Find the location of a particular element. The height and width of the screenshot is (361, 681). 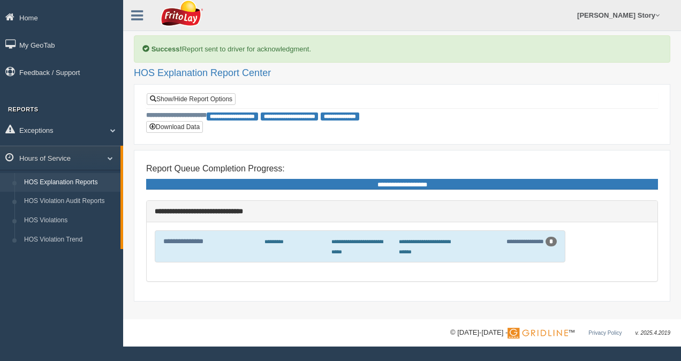

h4: Report Queue Completion Progress: is located at coordinates (402, 169).